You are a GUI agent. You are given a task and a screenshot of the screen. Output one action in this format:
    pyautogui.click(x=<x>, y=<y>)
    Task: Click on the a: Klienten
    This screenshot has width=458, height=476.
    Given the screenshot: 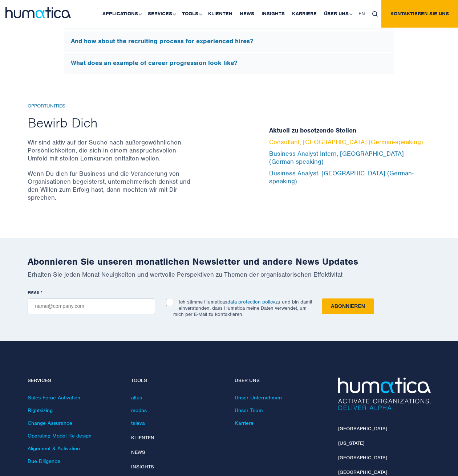 What is the action you would take?
    pyautogui.click(x=143, y=438)
    